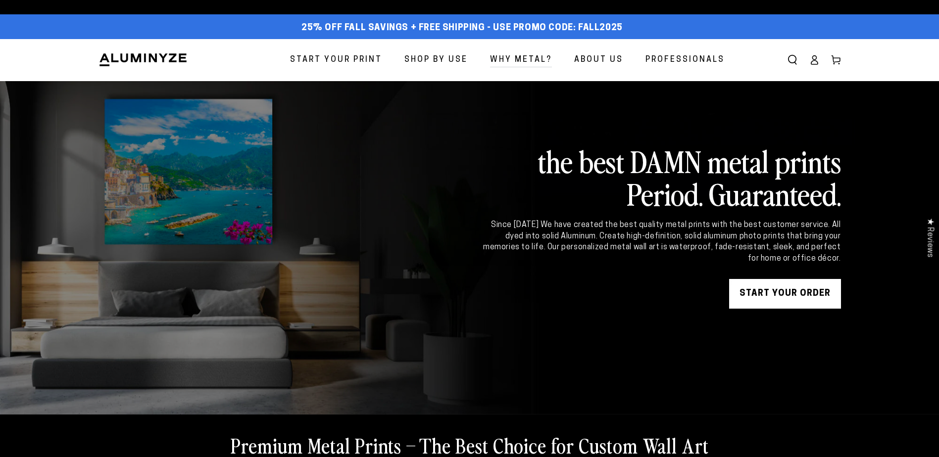  I want to click on span: About Us, so click(599, 60).